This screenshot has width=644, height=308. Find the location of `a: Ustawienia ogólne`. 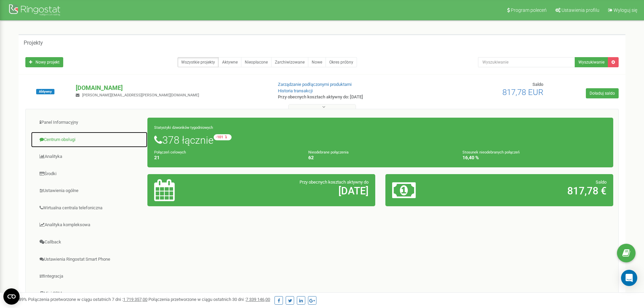

a: Ustawienia ogólne is located at coordinates (89, 191).